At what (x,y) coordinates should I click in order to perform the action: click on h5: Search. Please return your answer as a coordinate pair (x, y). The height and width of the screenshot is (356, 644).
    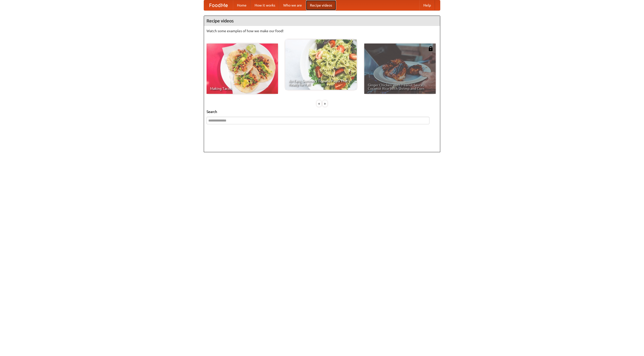
    Looking at the image, I should click on (322, 112).